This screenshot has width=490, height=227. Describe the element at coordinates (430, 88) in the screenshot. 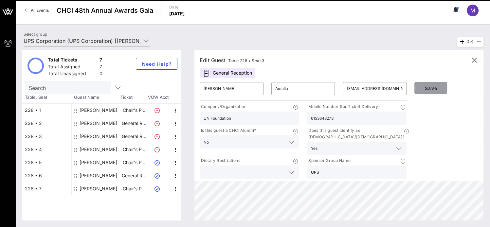

I see `span: Save` at that location.